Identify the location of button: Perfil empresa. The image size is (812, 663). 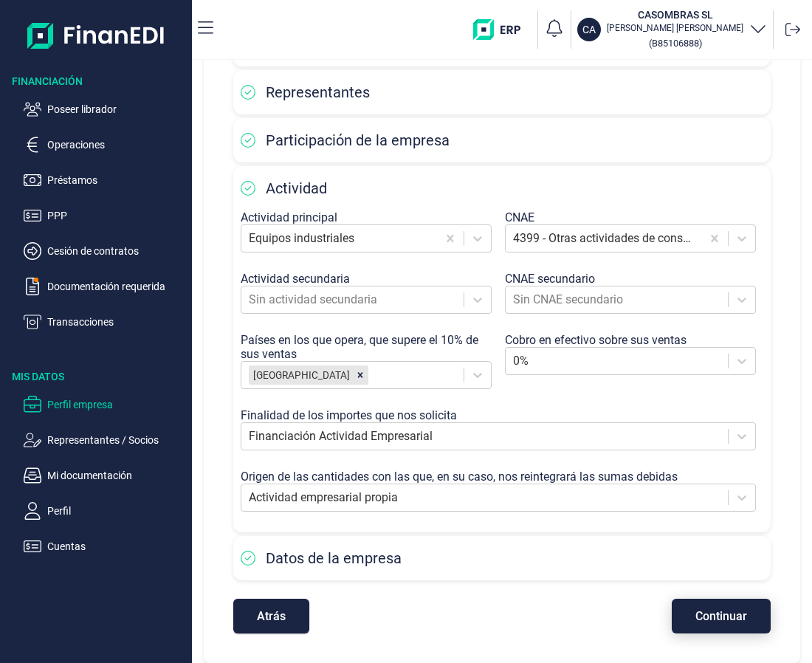
(105, 404).